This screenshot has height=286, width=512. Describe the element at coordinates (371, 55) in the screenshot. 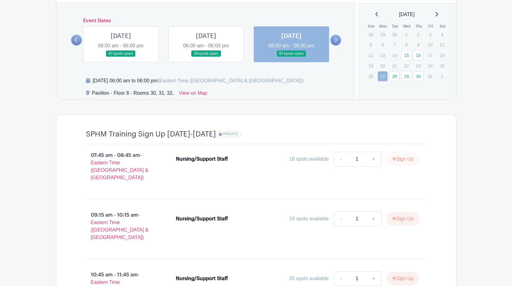

I see `p: 12` at that location.